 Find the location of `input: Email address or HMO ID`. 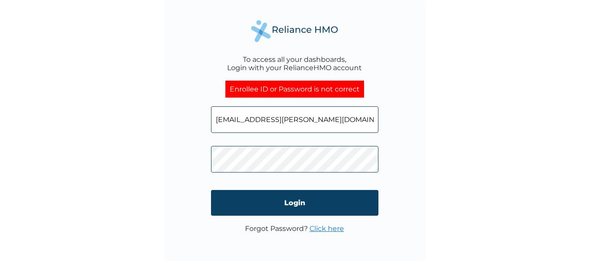

input: Email address or HMO ID is located at coordinates (295, 120).